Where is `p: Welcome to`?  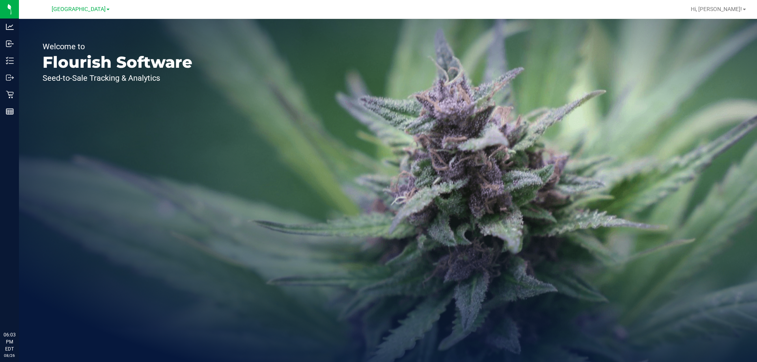
p: Welcome to is located at coordinates (117, 47).